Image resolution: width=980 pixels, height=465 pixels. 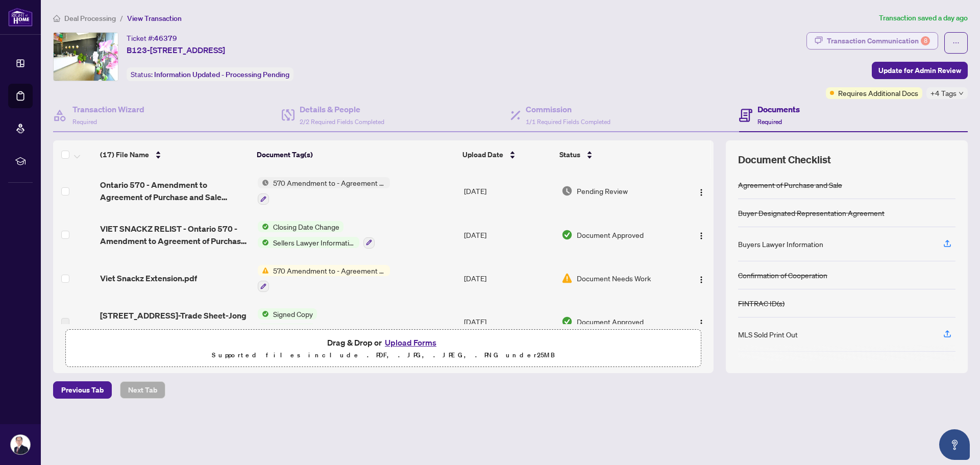 What do you see at coordinates (568, 121) in the screenshot?
I see `span: 1/1 Required Fields Completed` at bounding box center [568, 121].